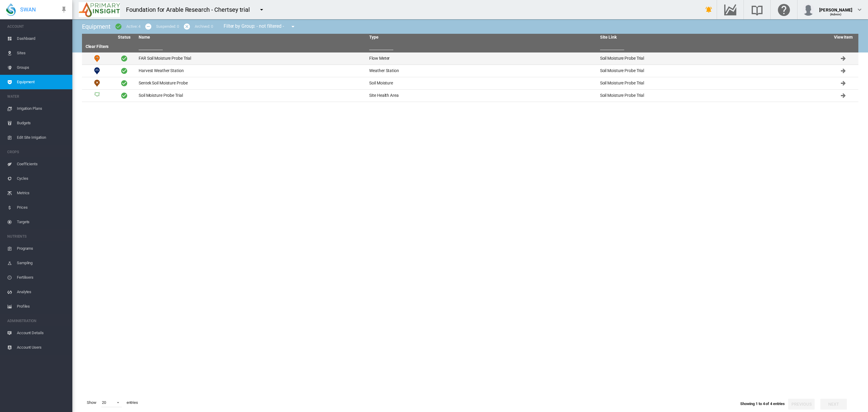 The image size is (868, 412). Describe the element at coordinates (99, 10) in the screenshot. I see `img: 9k=` at that location.